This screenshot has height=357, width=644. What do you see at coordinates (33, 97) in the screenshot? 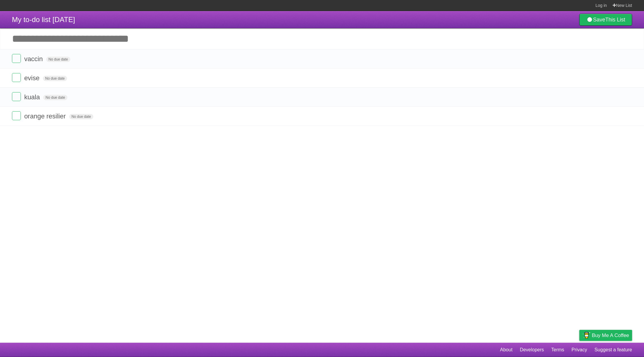
I see `span: kuala` at bounding box center [33, 97].